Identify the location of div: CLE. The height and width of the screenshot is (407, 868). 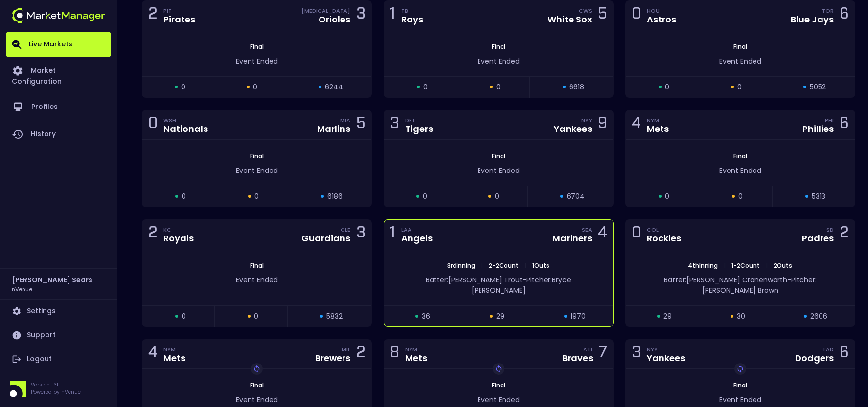
(346, 230).